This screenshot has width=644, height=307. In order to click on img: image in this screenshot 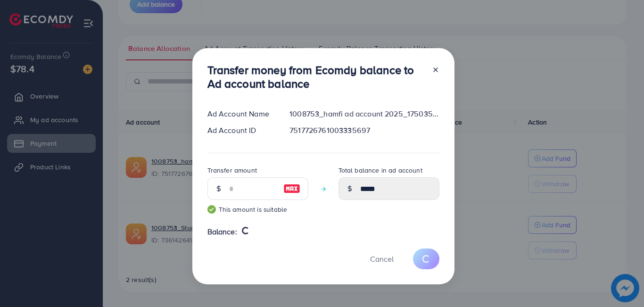, I will do `click(292, 189)`.